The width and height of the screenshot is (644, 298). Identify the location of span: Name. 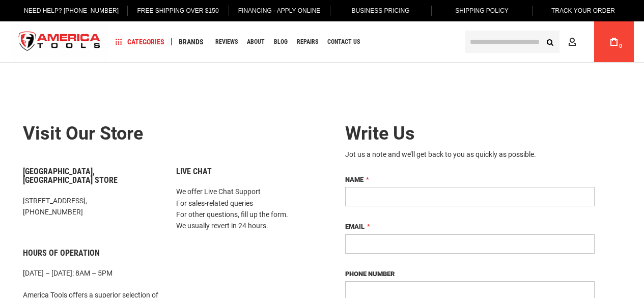
(354, 179).